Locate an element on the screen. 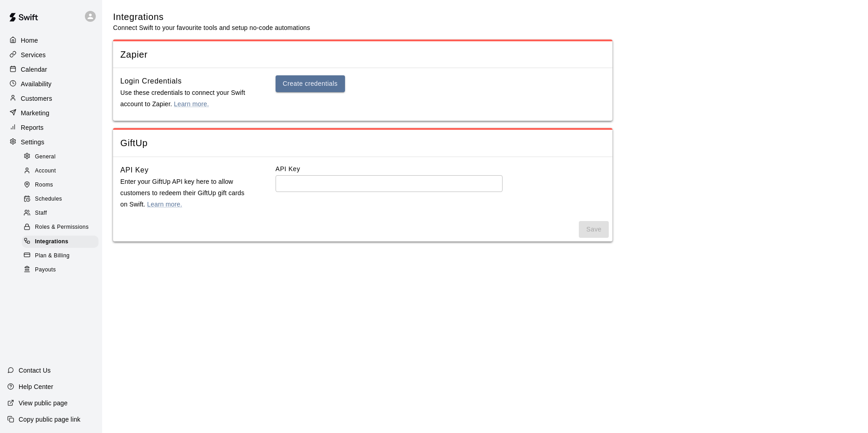 This screenshot has height=433, width=868. p: Reports is located at coordinates (32, 128).